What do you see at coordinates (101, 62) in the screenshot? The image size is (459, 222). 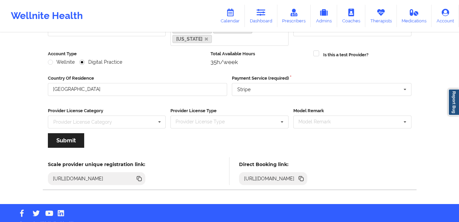 I see `label: Digital Practice` at bounding box center [101, 62].